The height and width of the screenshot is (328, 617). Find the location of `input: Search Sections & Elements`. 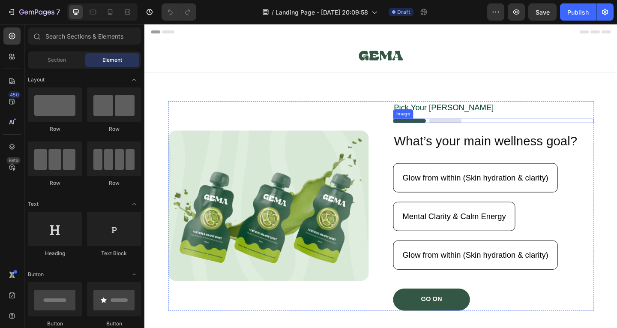

input: Search Sections & Elements is located at coordinates (84, 36).